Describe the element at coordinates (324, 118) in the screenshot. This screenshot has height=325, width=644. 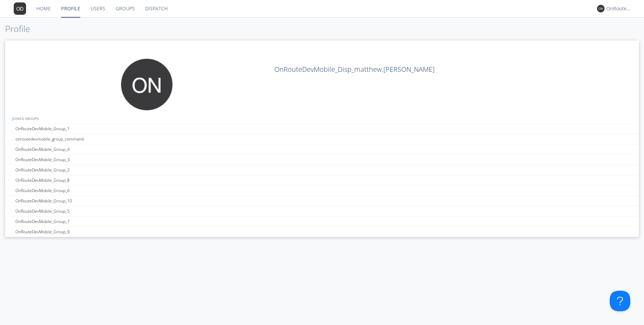
I see `div: JOINED GROUPS` at that location.